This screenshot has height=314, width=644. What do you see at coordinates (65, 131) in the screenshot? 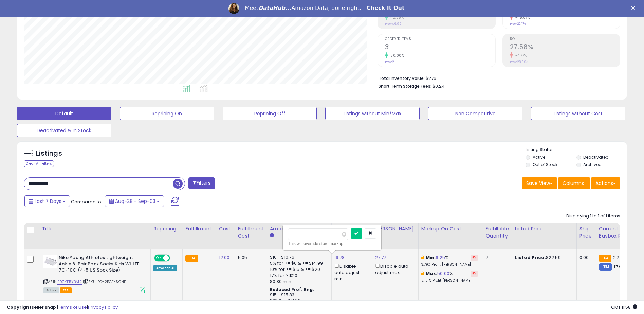
I see `button: Deactivated & In Stock` at bounding box center [65, 131].